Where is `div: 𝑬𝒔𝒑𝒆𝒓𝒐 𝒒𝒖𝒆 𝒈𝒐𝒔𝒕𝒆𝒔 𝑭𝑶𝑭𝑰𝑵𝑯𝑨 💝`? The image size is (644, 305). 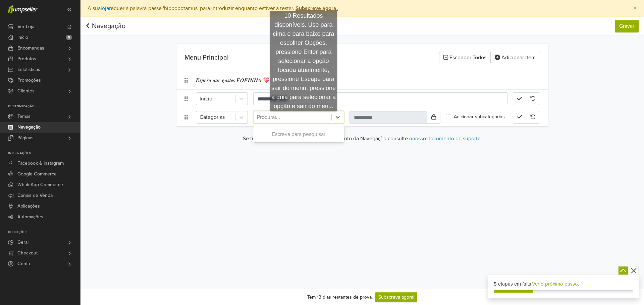
div: 𝑬𝒔𝒑𝒆𝒓𝒐 𝒒𝒖𝒆 𝒈𝒐𝒔𝒕𝒆𝒔 𝑭𝑶𝑭𝑰𝑵𝑯𝑨 💝 is located at coordinates (354, 81).